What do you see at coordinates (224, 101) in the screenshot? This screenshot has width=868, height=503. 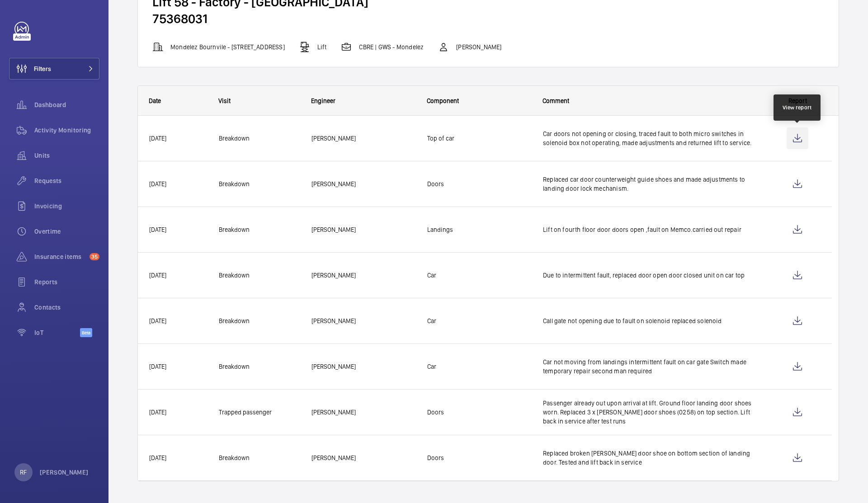 I see `span: Visit` at bounding box center [224, 101].